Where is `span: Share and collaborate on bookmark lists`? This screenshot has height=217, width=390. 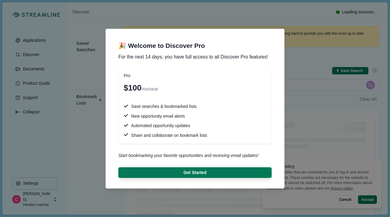 span: Share and collaborate on bookmark lists is located at coordinates (169, 135).